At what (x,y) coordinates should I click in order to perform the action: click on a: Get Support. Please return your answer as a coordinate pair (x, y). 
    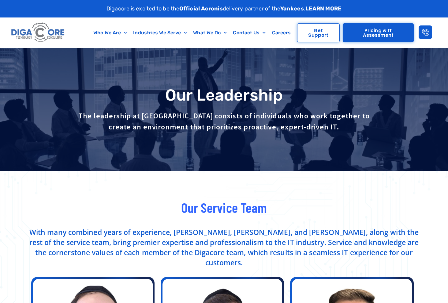
    Looking at the image, I should click on (318, 33).